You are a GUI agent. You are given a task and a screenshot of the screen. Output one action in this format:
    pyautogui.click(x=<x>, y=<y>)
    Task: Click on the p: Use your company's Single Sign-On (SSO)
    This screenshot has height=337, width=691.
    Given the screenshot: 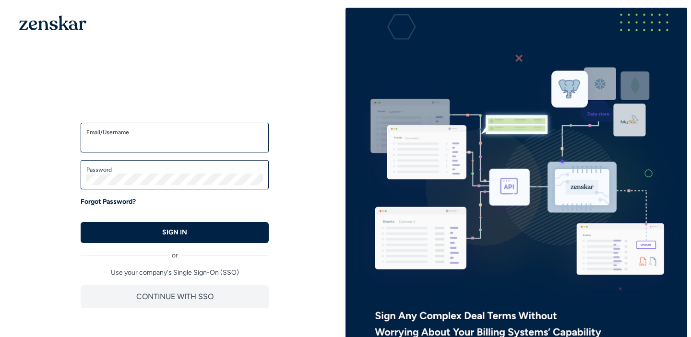 What is the action you would take?
    pyautogui.click(x=175, y=273)
    